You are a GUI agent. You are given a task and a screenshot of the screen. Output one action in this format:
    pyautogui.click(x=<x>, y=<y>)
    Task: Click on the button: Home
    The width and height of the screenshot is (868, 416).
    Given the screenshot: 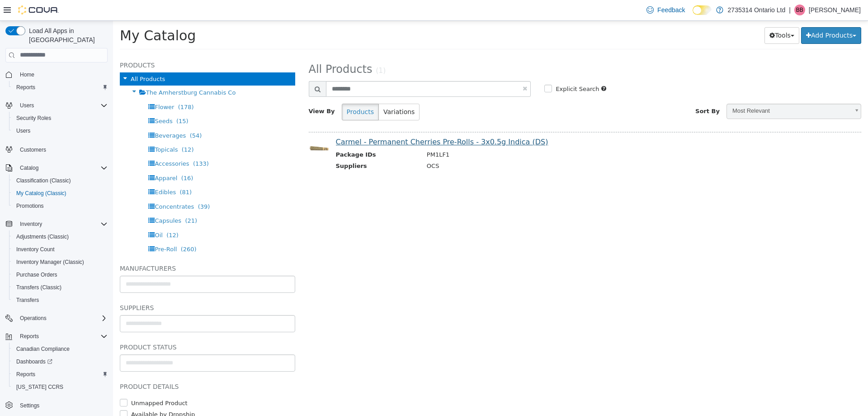 What is the action you would take?
    pyautogui.click(x=57, y=74)
    